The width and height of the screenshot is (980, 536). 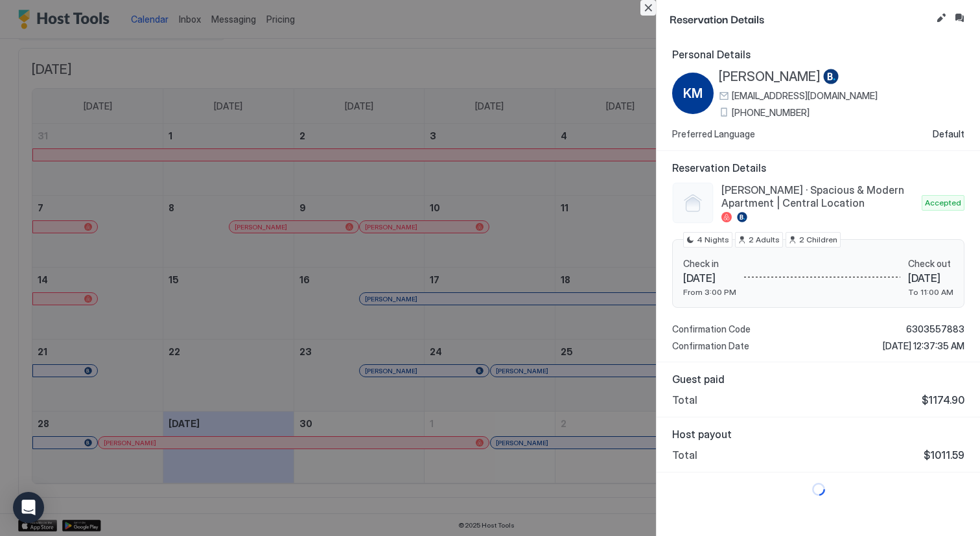 What do you see at coordinates (944, 455) in the screenshot?
I see `span: $1011.59` at bounding box center [944, 455].